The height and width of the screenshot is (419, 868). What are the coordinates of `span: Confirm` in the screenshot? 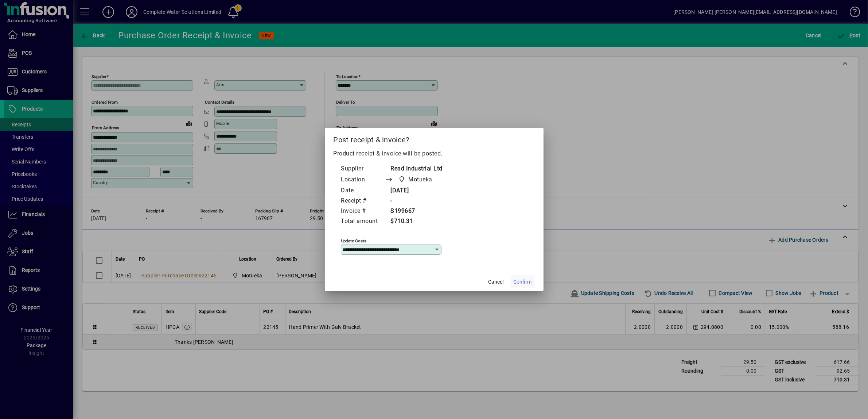 It's located at (522, 282).